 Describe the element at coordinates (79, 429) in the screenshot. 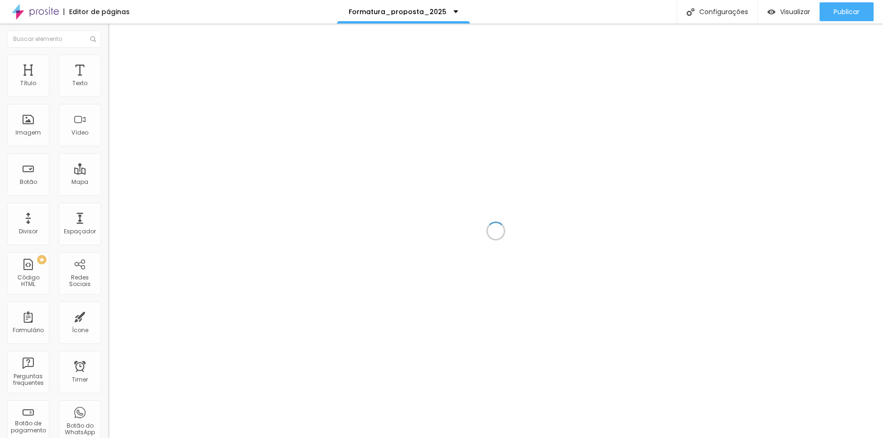

I see `div: Botão do WhatsApp` at that location.